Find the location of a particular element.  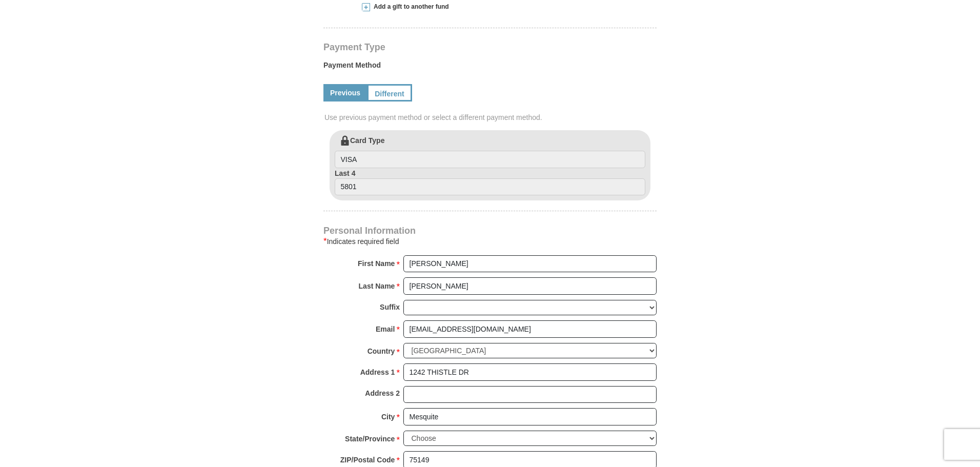

label: Card Type is located at coordinates (490, 152).